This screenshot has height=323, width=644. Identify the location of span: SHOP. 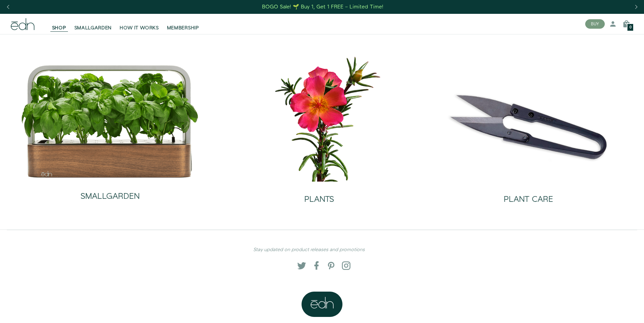
(59, 28).